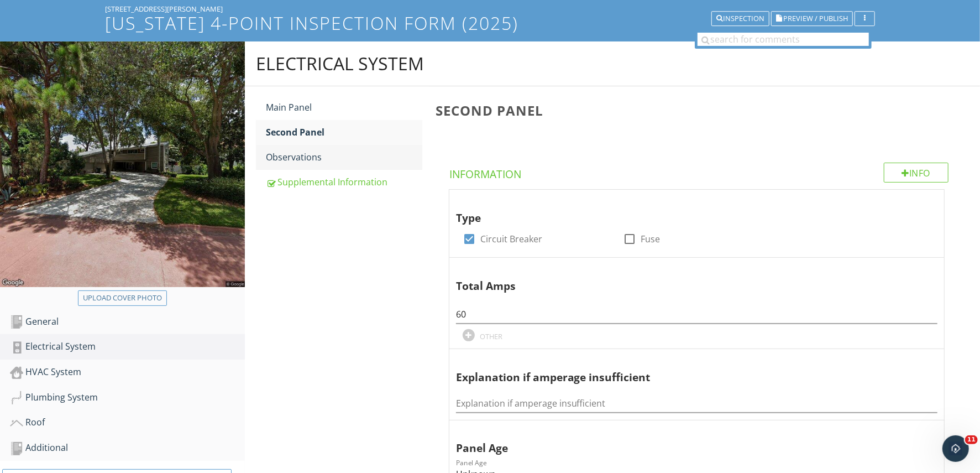 The height and width of the screenshot is (473, 980). What do you see at coordinates (685, 278) in the screenshot?
I see `div: Total Amps` at bounding box center [685, 278].